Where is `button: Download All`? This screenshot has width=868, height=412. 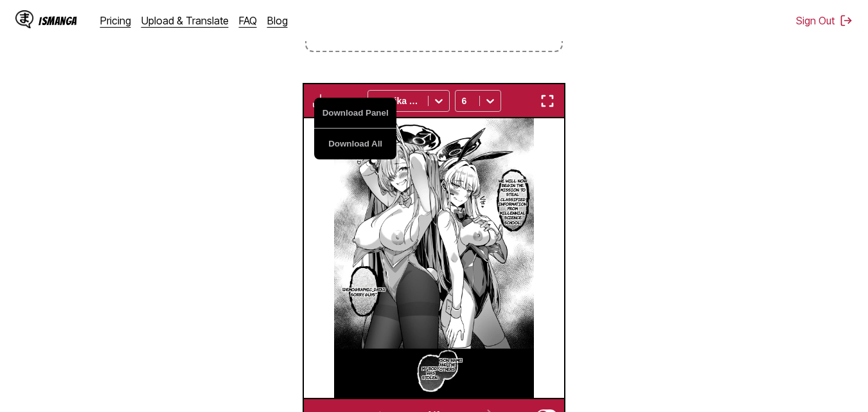
button: Download All is located at coordinates (356, 144).